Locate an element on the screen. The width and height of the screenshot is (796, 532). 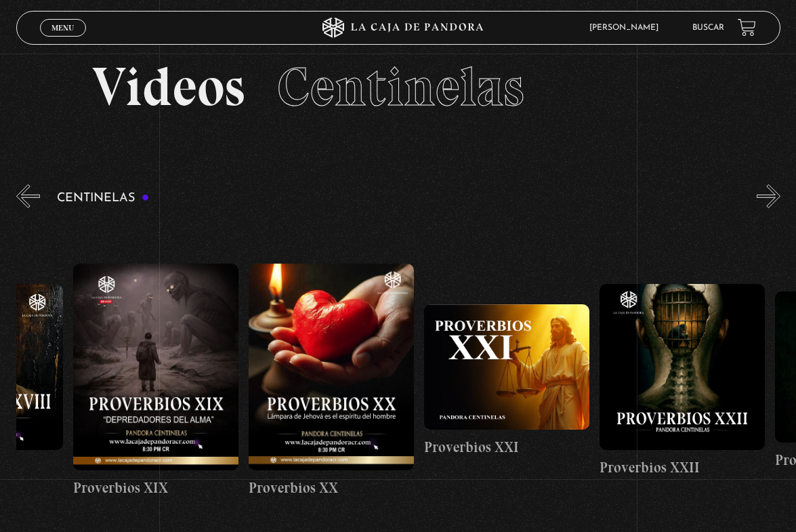
h4: Proverbios XXI is located at coordinates (507, 448).